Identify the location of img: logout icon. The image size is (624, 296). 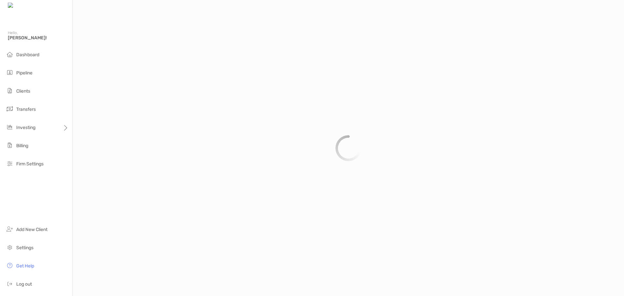
(10, 284).